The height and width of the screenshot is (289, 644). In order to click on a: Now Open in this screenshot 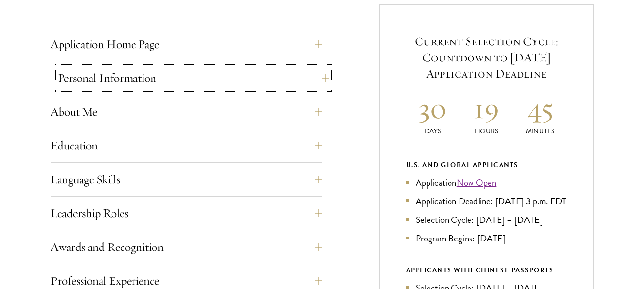, I will do `click(477, 183)`.